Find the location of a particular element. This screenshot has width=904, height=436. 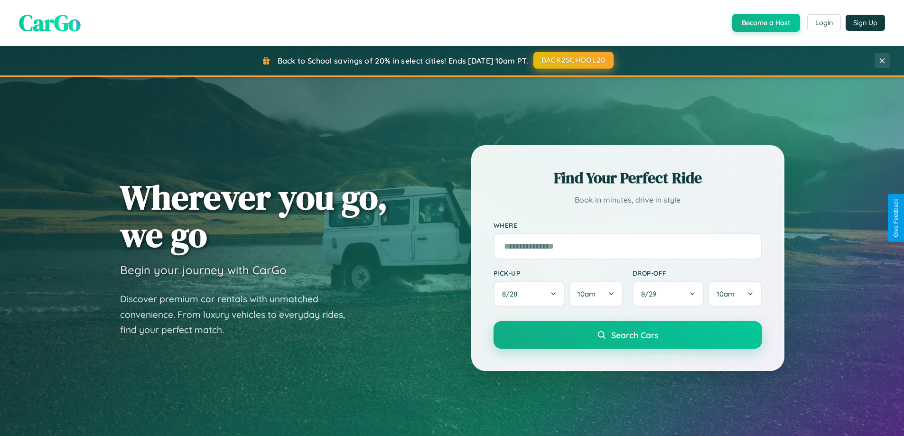

label: Where is located at coordinates (627, 225).